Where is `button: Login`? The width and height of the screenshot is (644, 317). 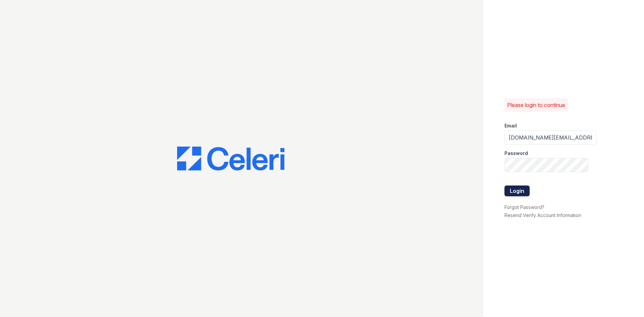
button: Login is located at coordinates (517, 191).